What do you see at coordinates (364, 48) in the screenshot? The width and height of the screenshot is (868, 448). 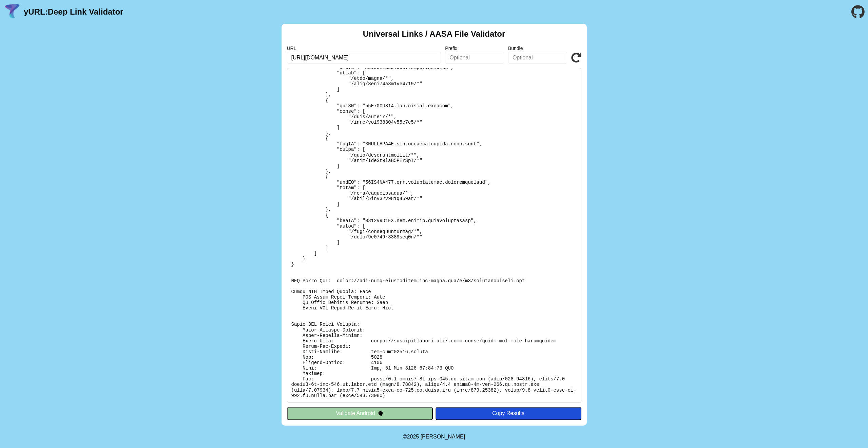 I see `label: URL` at bounding box center [364, 48].